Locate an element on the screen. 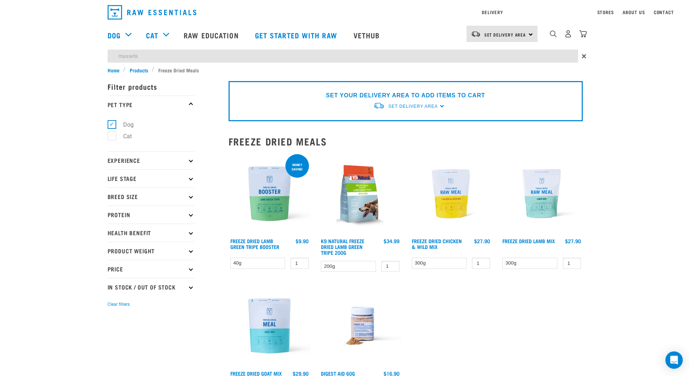 The image size is (690, 376). span: Products is located at coordinates (139, 70).